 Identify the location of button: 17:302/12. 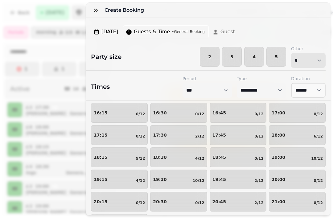
(179, 135).